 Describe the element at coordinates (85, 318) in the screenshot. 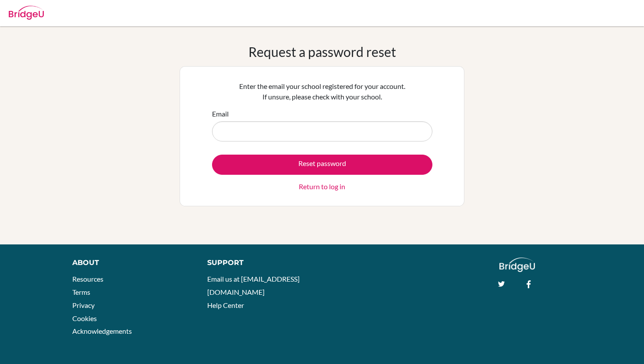

I see `a: Cookies` at that location.